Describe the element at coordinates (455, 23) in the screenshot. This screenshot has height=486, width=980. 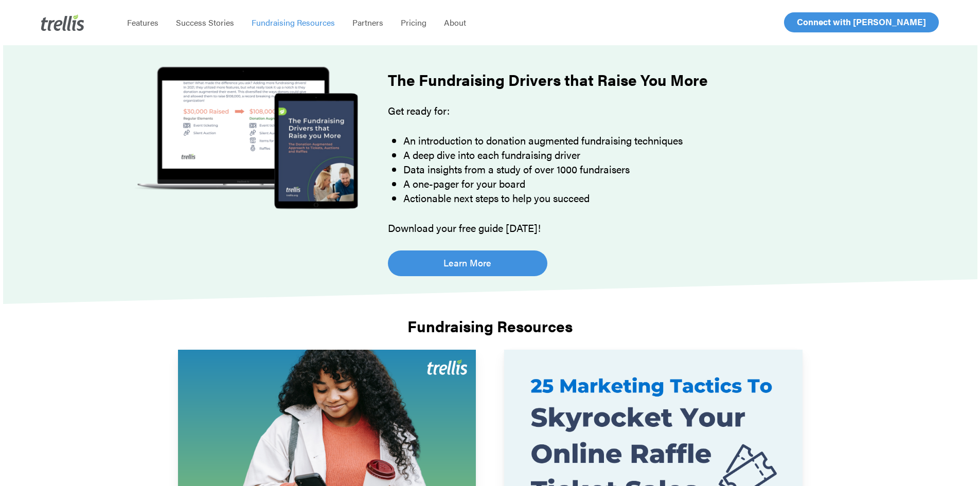
I see `a: About` at that location.